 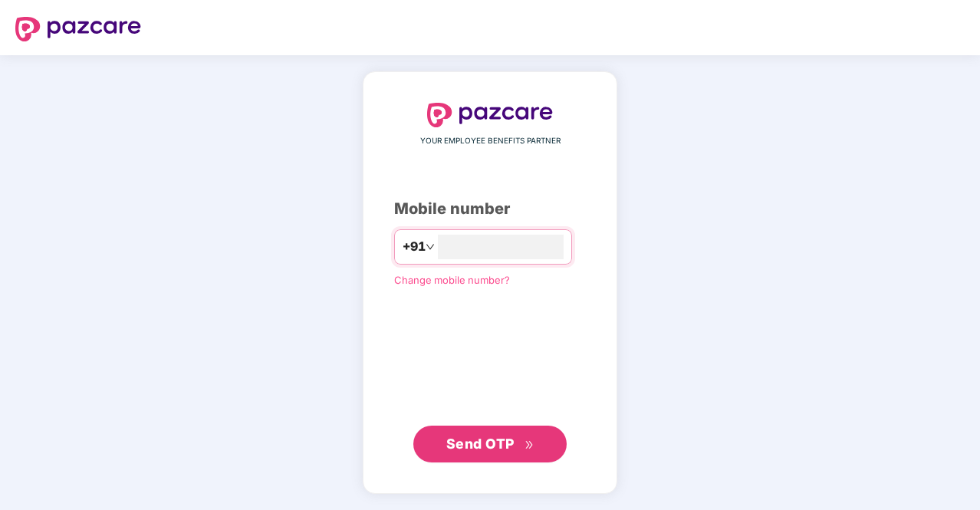 What do you see at coordinates (452, 280) in the screenshot?
I see `a: Change mobile number?` at bounding box center [452, 280].